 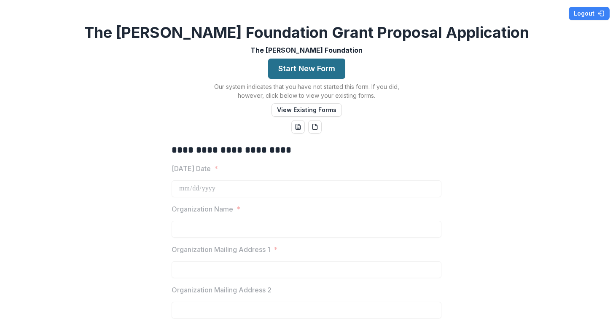 What do you see at coordinates (202, 209) in the screenshot?
I see `p: Organization Name` at bounding box center [202, 209].